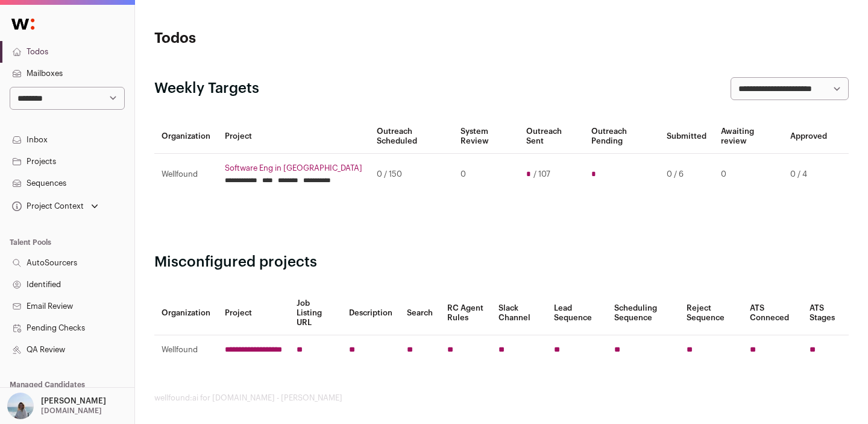 The image size is (868, 424). Describe the element at coordinates (643, 313) in the screenshot. I see `th: Scheduling Sequence` at that location.